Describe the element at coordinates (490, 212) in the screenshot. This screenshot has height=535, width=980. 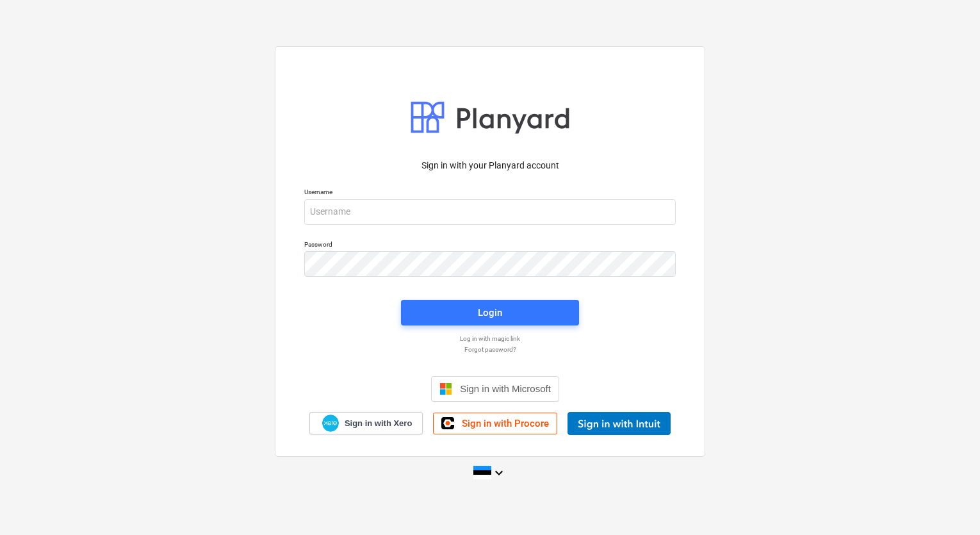
I see `input: Username` at that location.